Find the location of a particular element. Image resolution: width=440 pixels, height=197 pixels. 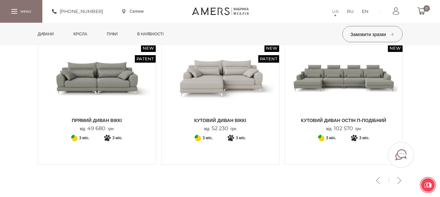

span: Замовити зразки is located at coordinates (372, 34).